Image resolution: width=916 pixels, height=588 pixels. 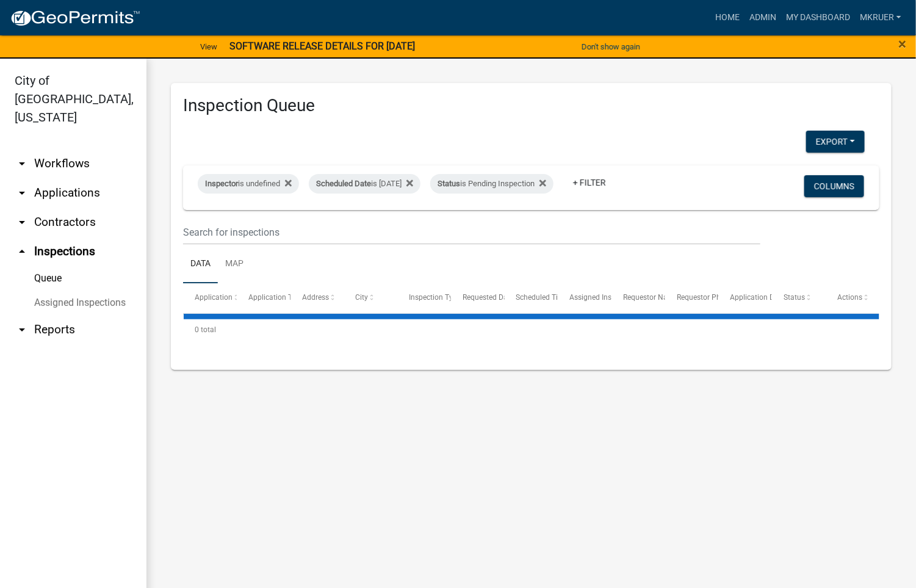 What do you see at coordinates (318, 298) in the screenshot?
I see `datatable-header-cell: Address` at bounding box center [318, 298].